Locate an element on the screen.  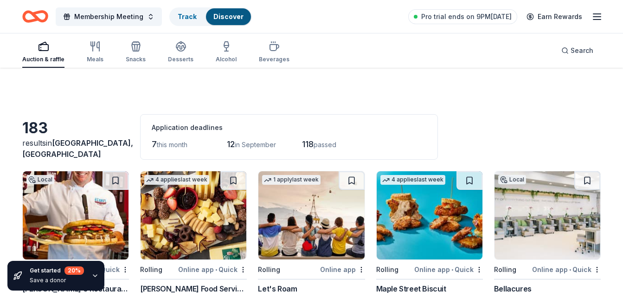
span: in September is located at coordinates (255, 144).